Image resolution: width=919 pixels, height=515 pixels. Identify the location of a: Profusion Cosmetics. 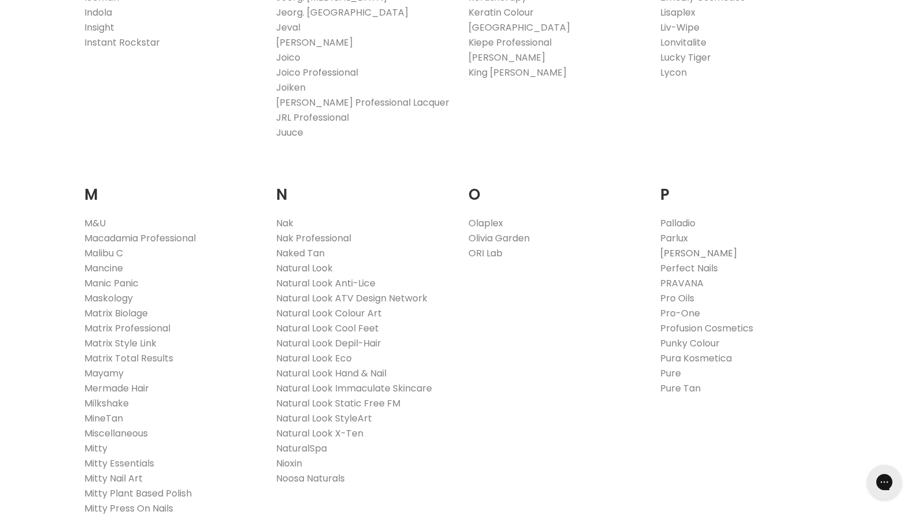
(706, 328).